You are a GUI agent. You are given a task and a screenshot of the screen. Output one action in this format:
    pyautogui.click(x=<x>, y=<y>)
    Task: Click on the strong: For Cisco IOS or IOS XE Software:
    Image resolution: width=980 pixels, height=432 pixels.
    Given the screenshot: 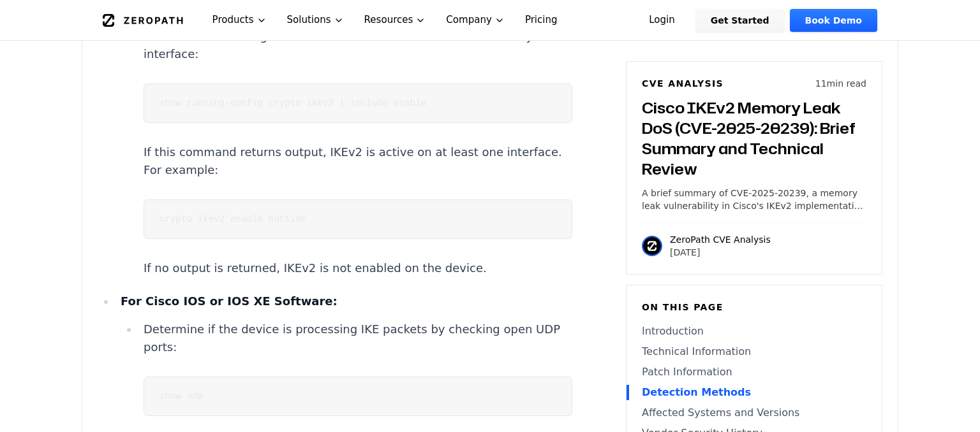 What is the action you would take?
    pyautogui.click(x=229, y=301)
    